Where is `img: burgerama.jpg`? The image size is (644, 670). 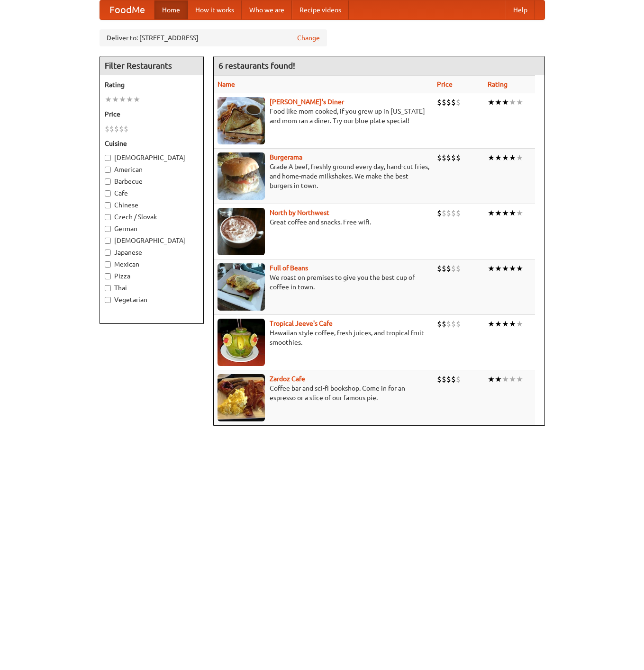
img: burgerama.jpg is located at coordinates (241, 176).